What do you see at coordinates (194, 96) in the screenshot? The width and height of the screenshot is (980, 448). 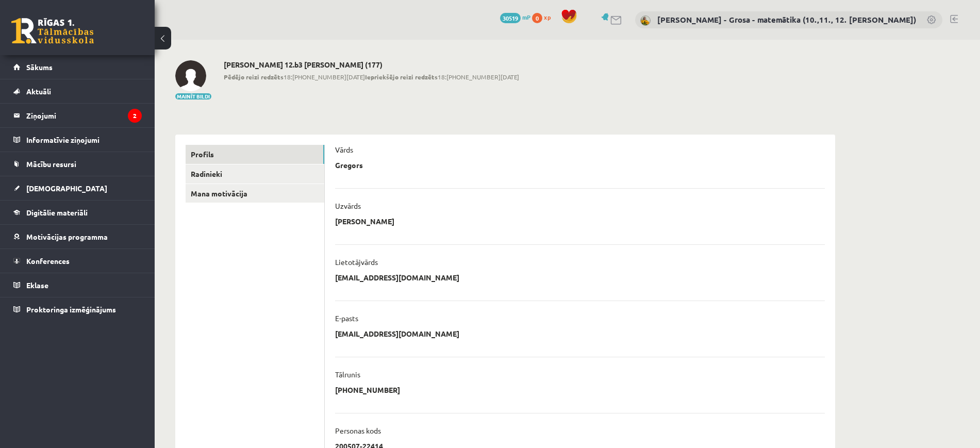 I see `button: Mainīt bildi` at bounding box center [194, 96].